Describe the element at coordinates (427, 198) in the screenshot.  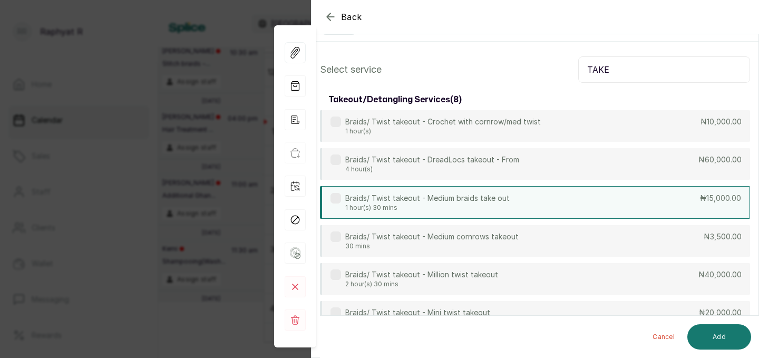
I see `p: Braids/ Twist takeout - Medium braids take out` at that location.